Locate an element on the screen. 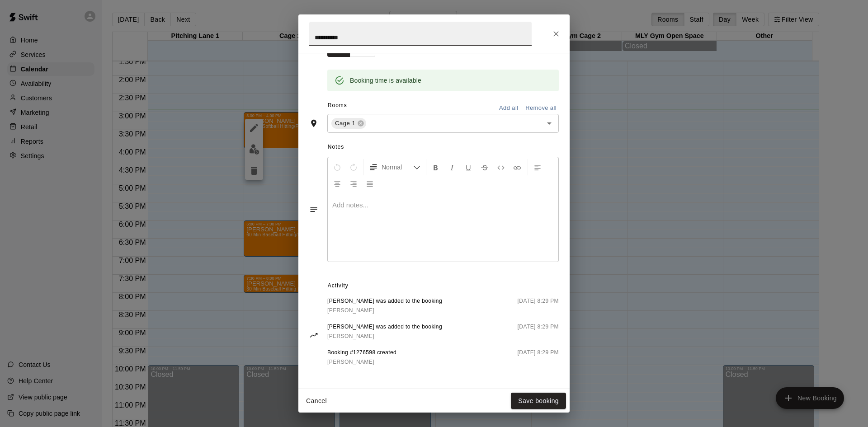 The width and height of the screenshot is (868, 427). button: Cancel is located at coordinates (316, 400).